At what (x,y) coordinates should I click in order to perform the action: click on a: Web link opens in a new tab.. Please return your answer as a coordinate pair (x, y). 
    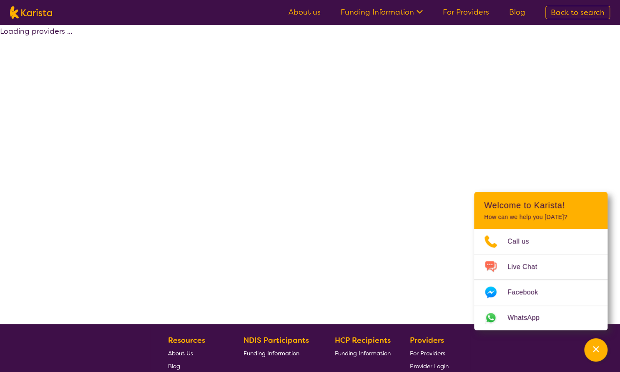
    Looking at the image, I should click on (541, 318).